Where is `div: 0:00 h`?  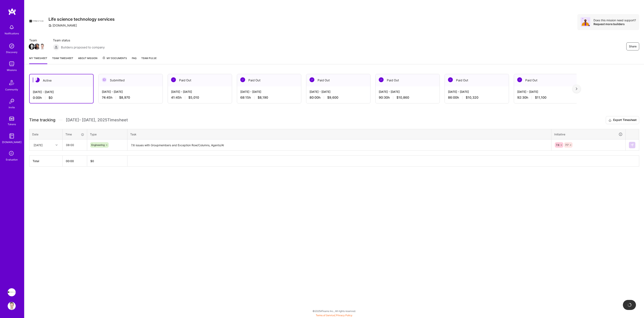 div: 0:00 h is located at coordinates (61, 98).